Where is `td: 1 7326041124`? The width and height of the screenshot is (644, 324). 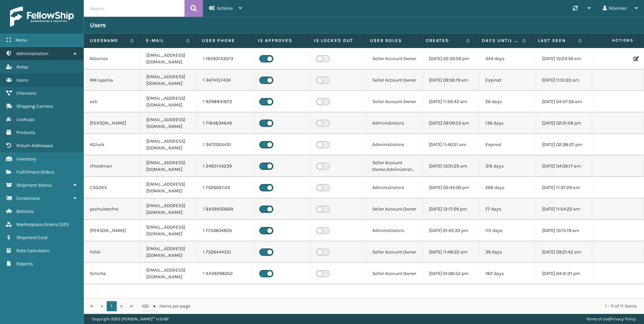 td: 1 7326041124 is located at coordinates (225, 187).